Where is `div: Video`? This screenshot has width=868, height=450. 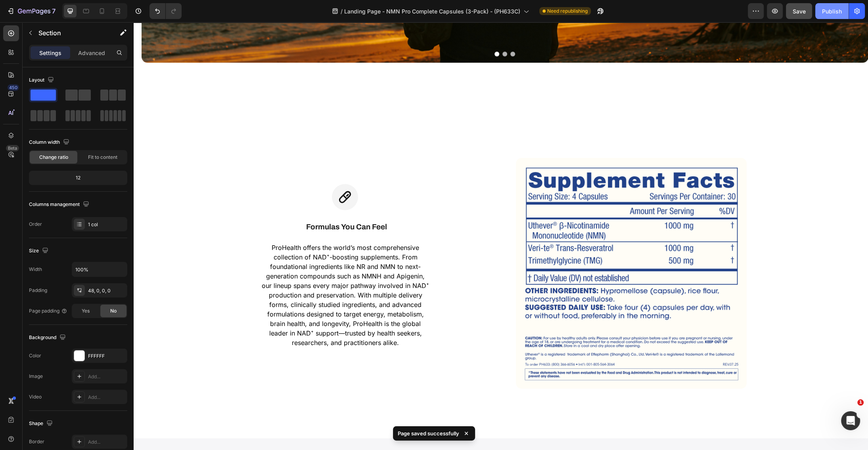 div: Video is located at coordinates (35, 397).